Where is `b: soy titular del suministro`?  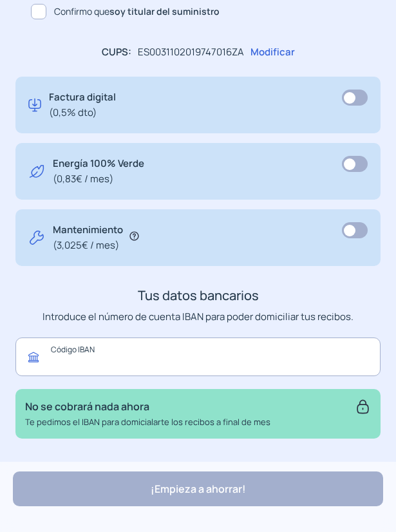
b: soy titular del suministro is located at coordinates (164, 11).